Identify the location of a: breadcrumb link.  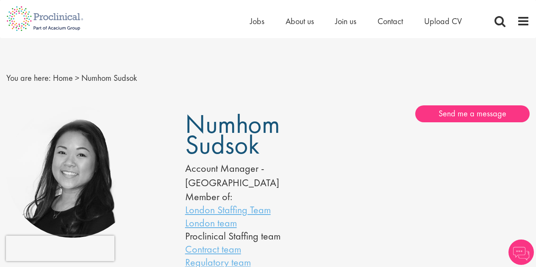
(63, 78).